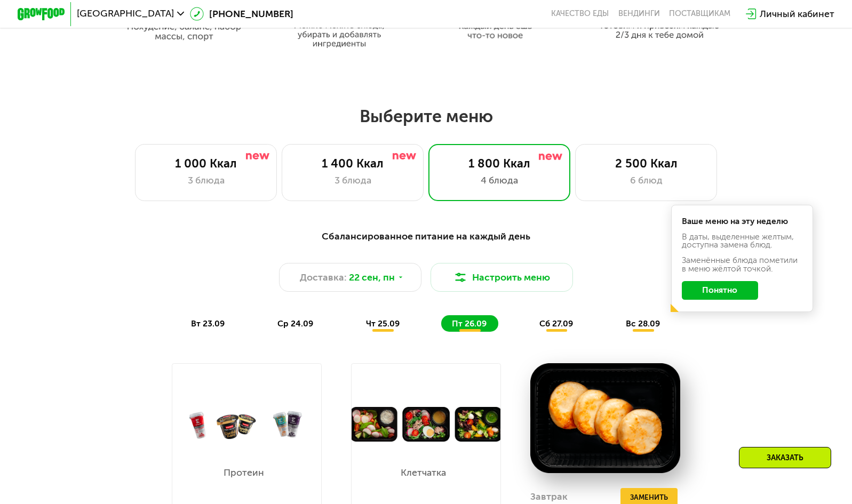 This screenshot has width=852, height=504. What do you see at coordinates (426, 116) in the screenshot?
I see `h2: Выберите меню` at bounding box center [426, 116].